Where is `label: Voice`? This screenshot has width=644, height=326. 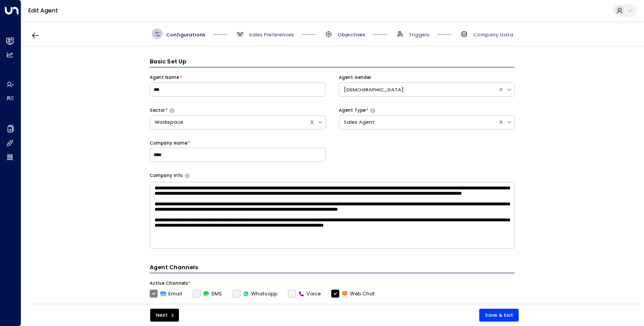
label: Voice is located at coordinates (305, 293).